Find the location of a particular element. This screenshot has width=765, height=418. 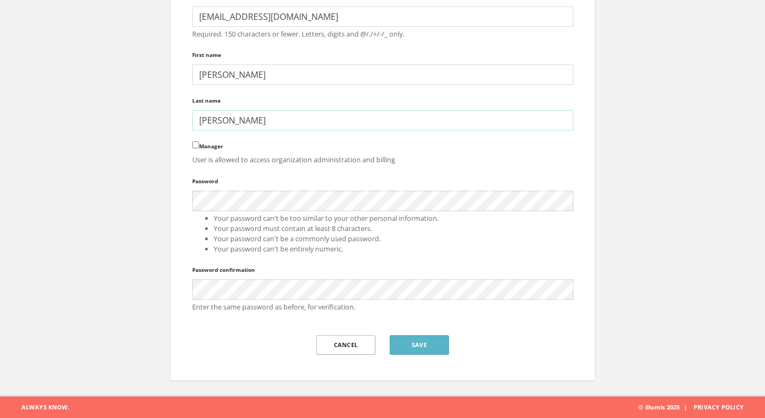

a: Privacy Policy is located at coordinates (719, 407).